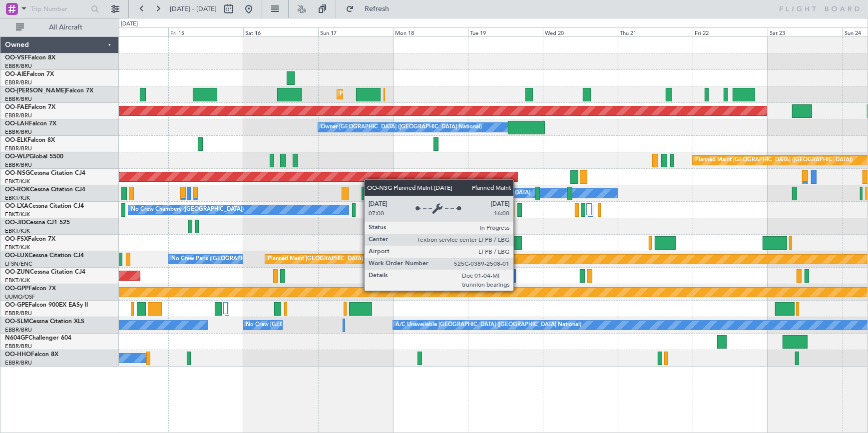  What do you see at coordinates (505, 32) in the screenshot?
I see `div: Tue 19` at bounding box center [505, 32].